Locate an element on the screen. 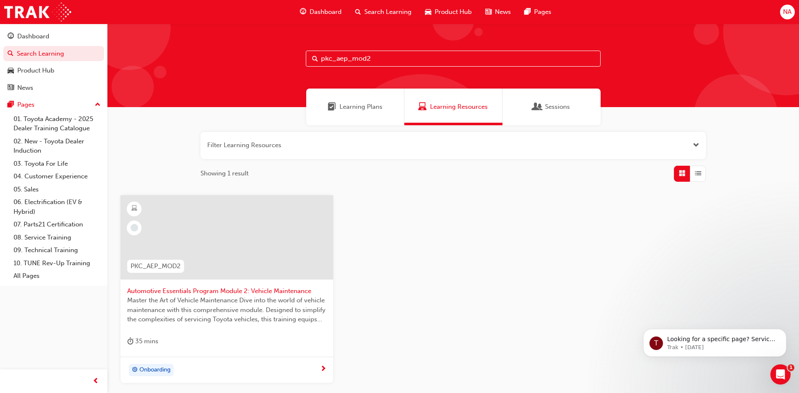 The image size is (799, 393). p: Message from Trak, sent 4d ago is located at coordinates (91, 36).